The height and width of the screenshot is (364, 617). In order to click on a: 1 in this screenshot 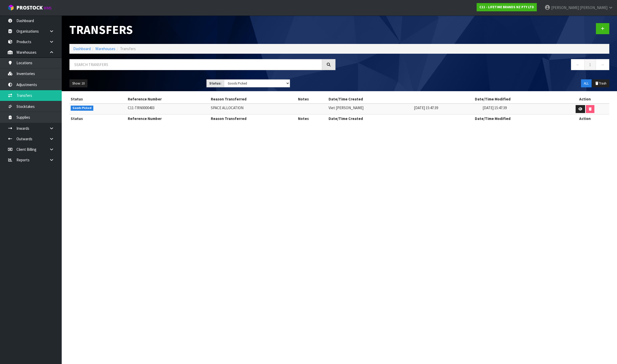, I will do `click(590, 65)`.